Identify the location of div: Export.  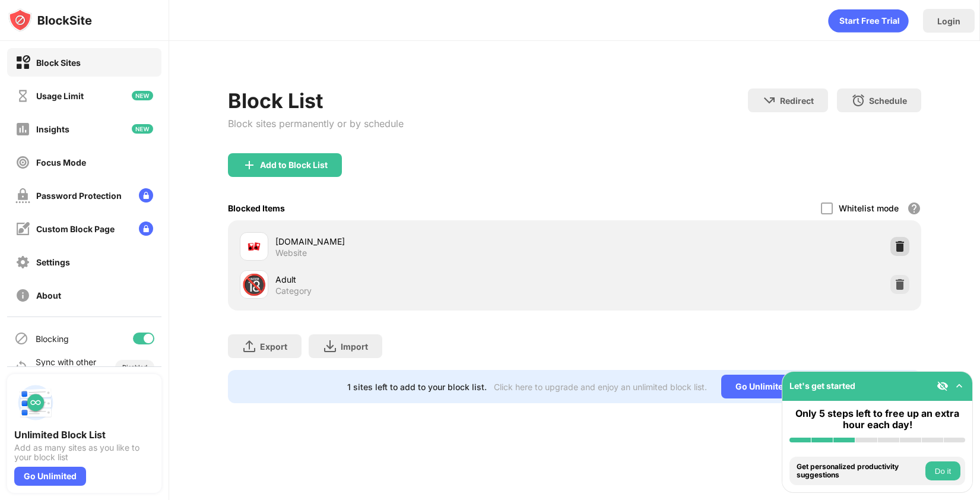
(274, 346).